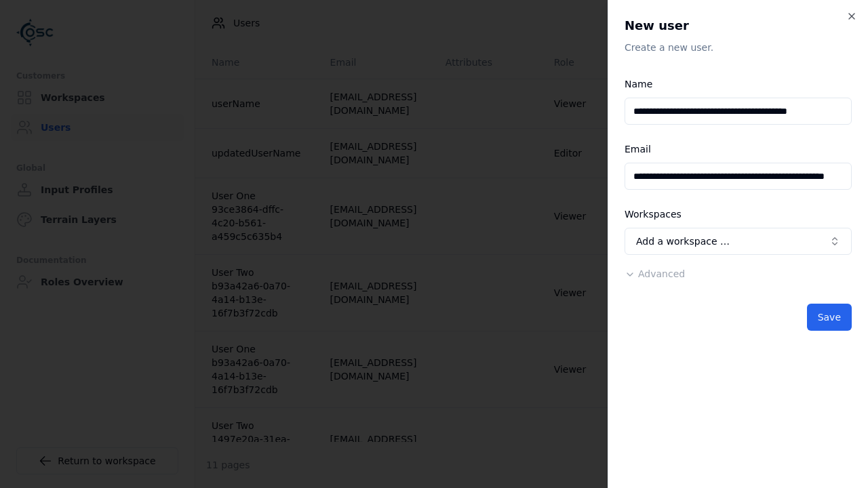  Describe the element at coordinates (830, 318) in the screenshot. I see `button: Save` at that location.